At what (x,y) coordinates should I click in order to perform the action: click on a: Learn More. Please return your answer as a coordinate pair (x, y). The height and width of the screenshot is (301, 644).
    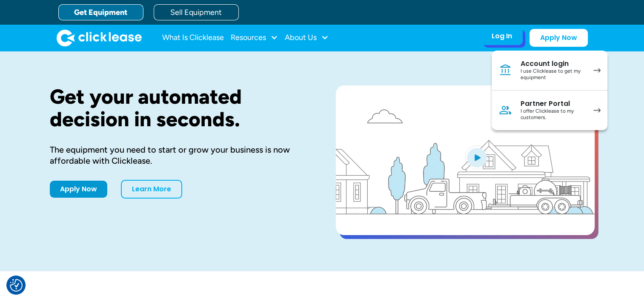
    Looking at the image, I should click on (151, 190).